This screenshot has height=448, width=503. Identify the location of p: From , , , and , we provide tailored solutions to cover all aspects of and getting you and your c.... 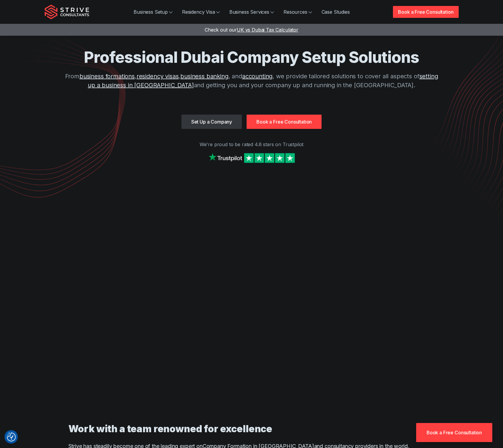
(252, 80).